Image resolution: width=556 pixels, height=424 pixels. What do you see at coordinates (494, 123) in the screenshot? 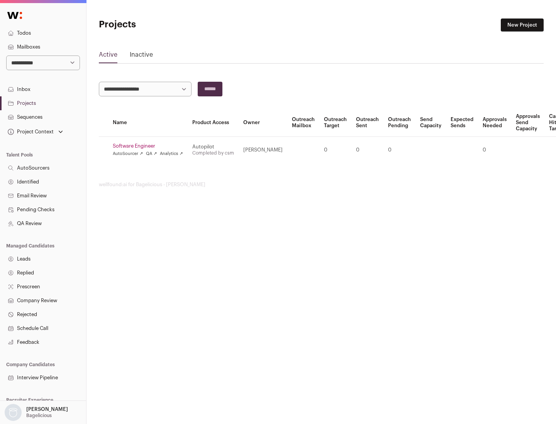
I see `th: Approvals Needed` at bounding box center [494, 123].